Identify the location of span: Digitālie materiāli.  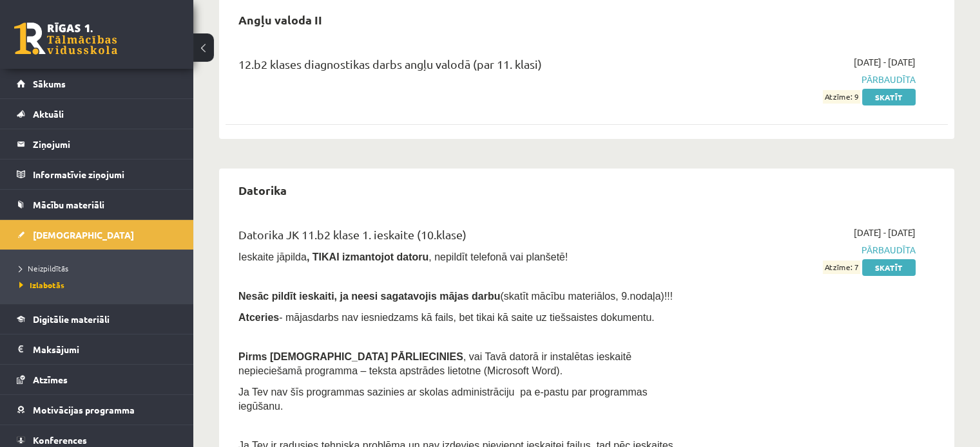
(71, 319).